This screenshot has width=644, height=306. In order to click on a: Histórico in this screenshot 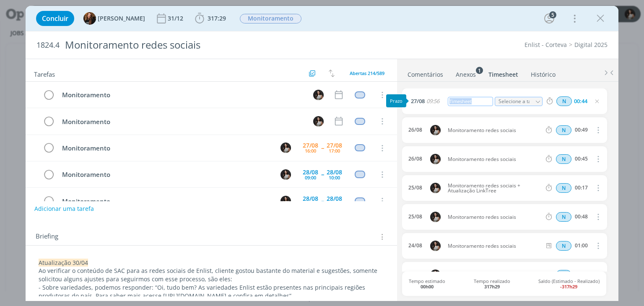, I will do `click(543, 72)`.